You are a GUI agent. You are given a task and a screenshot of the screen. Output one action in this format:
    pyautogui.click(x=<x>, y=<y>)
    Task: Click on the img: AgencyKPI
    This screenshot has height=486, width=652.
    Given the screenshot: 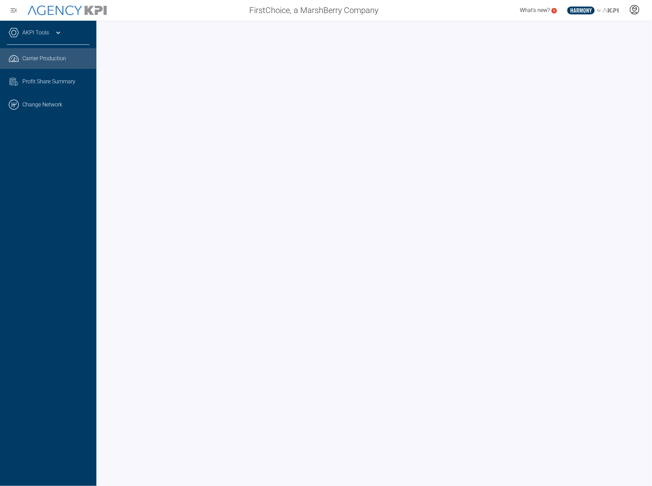 What is the action you would take?
    pyautogui.click(x=67, y=10)
    